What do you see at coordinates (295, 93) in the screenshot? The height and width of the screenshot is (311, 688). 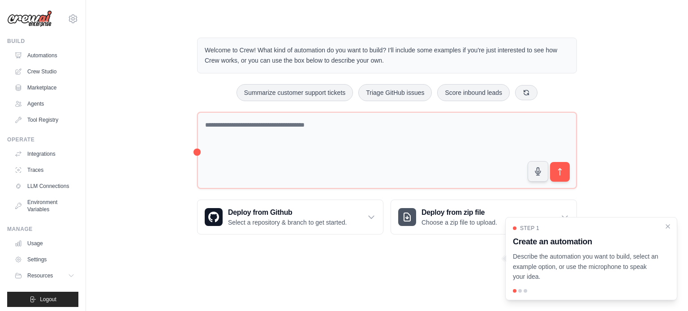 I see `button: Summarize customer support tickets` at bounding box center [295, 93].